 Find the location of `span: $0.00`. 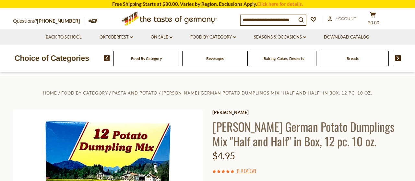

span: $0.00 is located at coordinates (374, 23).